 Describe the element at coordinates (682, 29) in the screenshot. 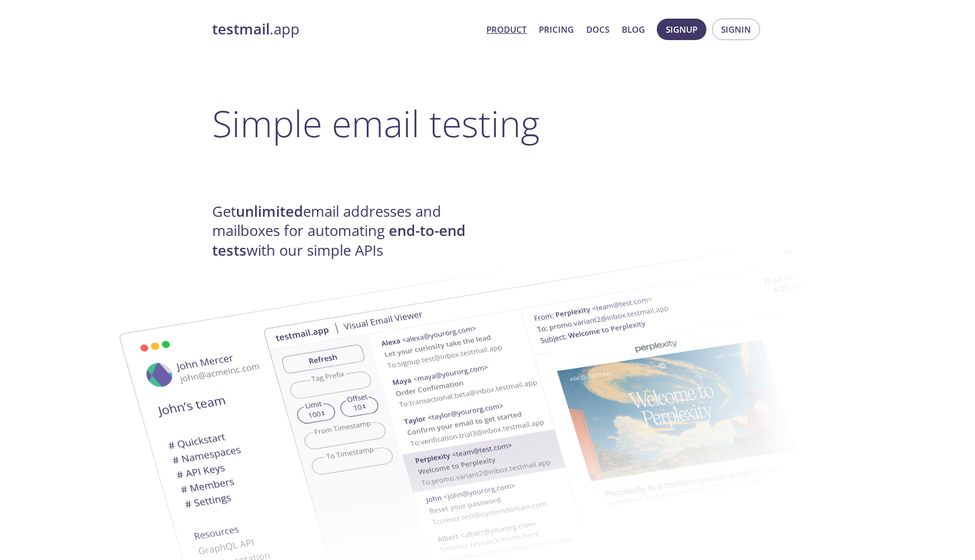

I see `button: Signup` at that location.